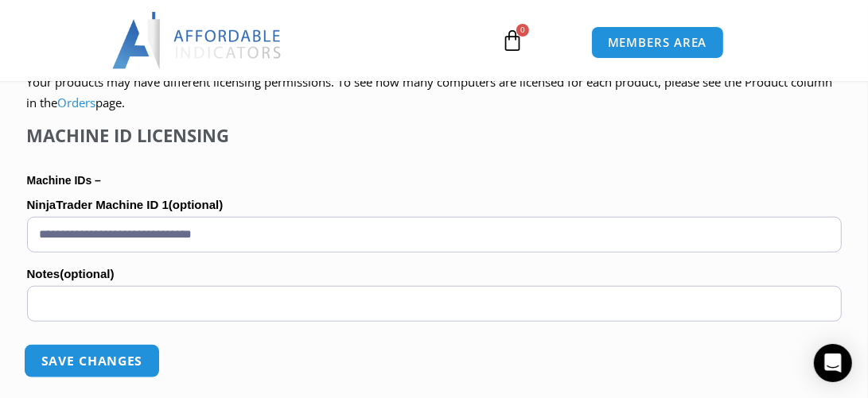 The width and height of the screenshot is (868, 398). I want to click on span: MEMBERS AREA, so click(657, 42).